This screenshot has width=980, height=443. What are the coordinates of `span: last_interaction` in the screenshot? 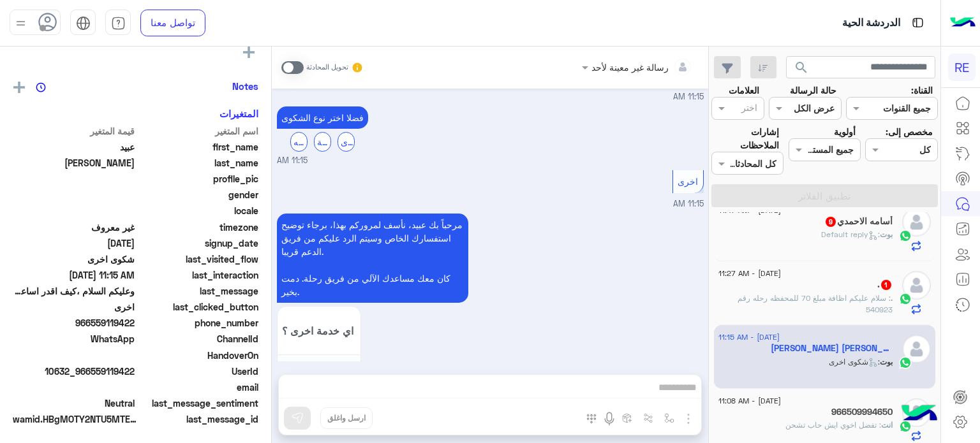 It's located at (198, 274).